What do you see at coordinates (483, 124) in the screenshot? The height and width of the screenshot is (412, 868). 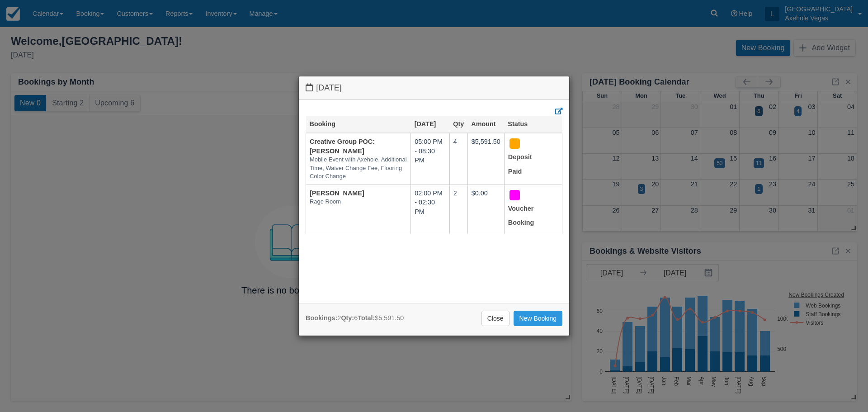 I see `a: Amount` at bounding box center [483, 124].